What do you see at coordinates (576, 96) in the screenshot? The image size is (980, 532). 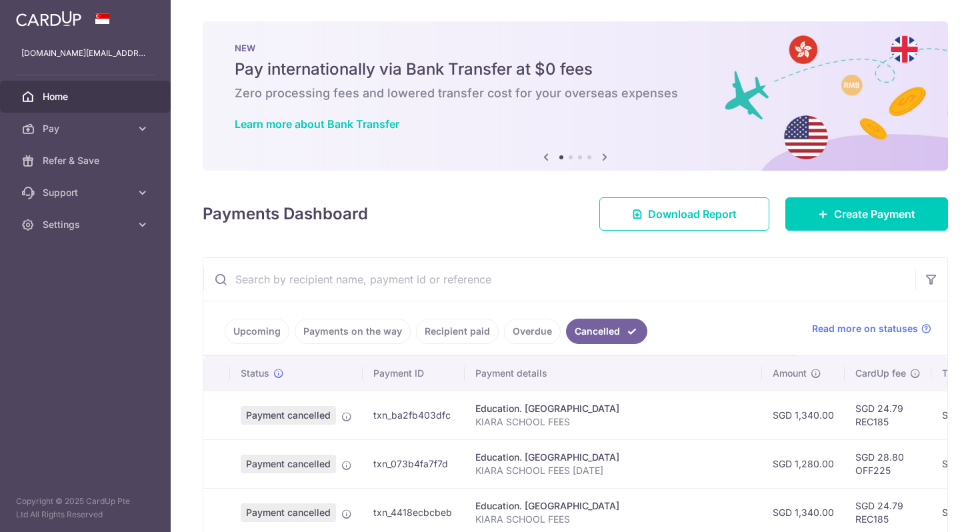 I see `img: Bank transfer banner` at bounding box center [576, 96].